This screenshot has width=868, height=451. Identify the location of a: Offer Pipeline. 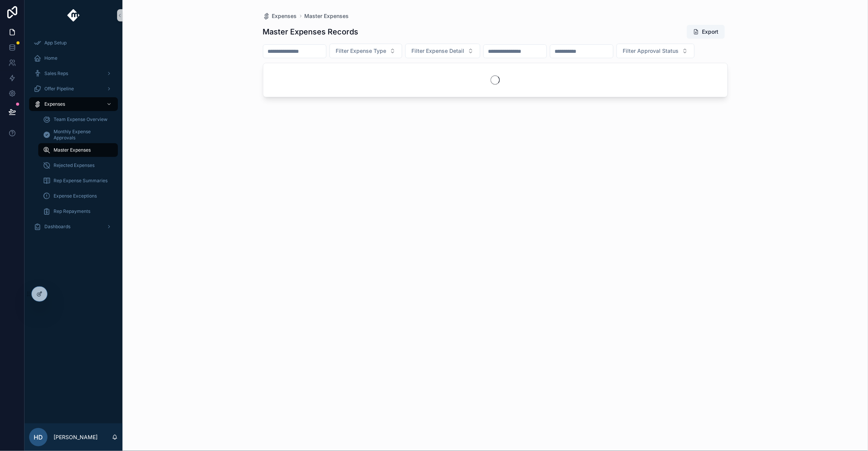
(74, 89).